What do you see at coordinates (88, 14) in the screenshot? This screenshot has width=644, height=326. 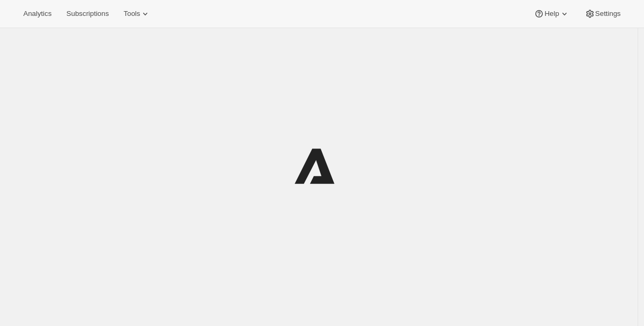 I see `button: Subscriptions` at bounding box center [88, 14].